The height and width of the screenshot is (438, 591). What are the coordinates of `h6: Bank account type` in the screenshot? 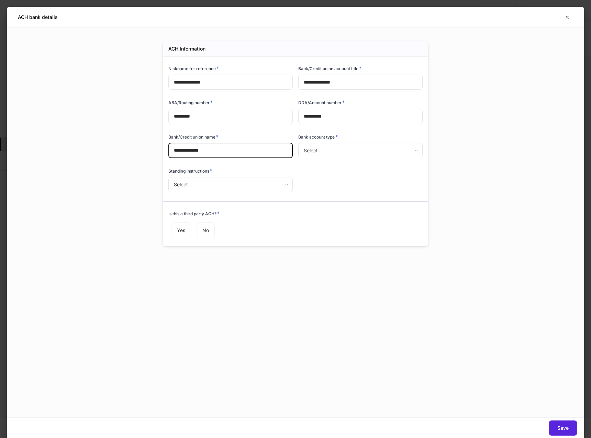 It's located at (318, 137).